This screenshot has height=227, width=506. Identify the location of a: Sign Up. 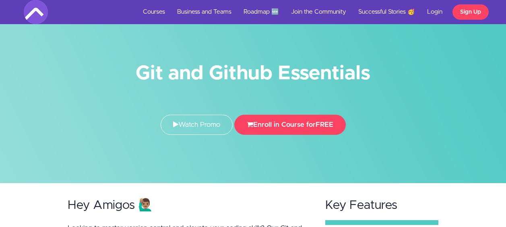
(471, 12).